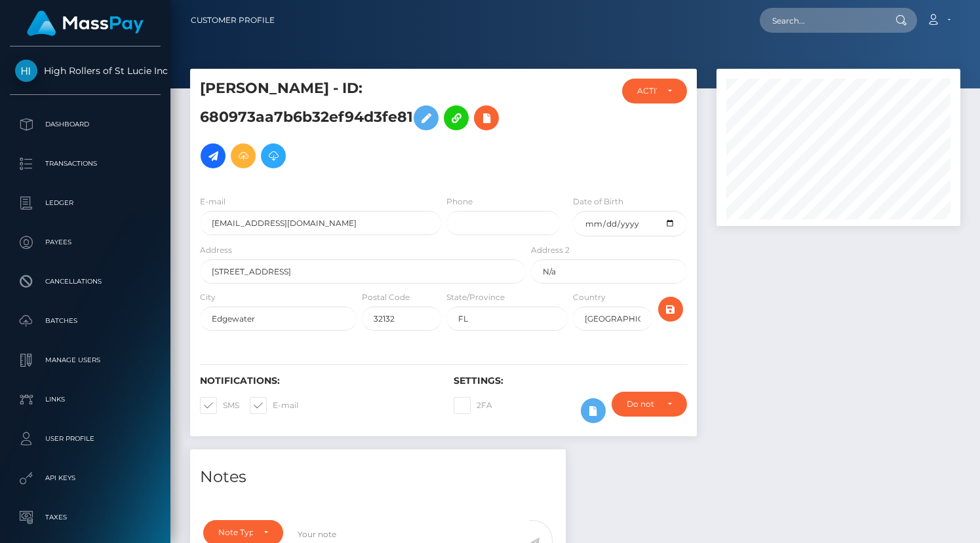 The image size is (980, 543). I want to click on p: Payees, so click(85, 242).